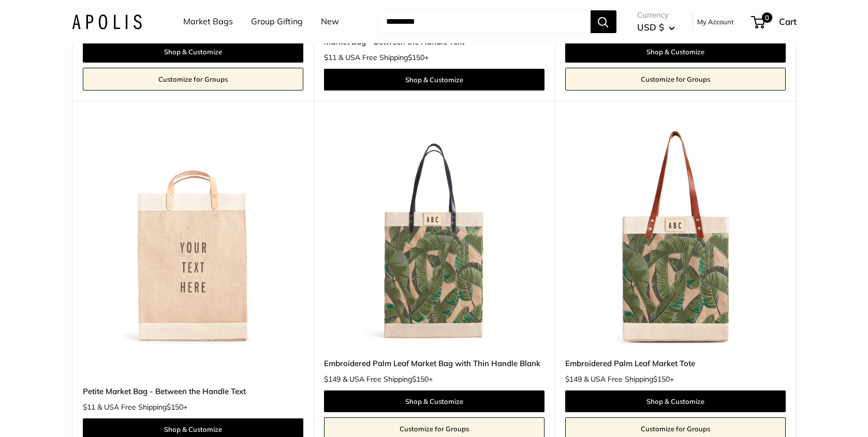 The height and width of the screenshot is (437, 868). What do you see at coordinates (434, 237) in the screenshot?
I see `a: description_Each bag takes 8-hours to handcraft thanks to our artisan cooperative.description_A m...` at bounding box center [434, 237].